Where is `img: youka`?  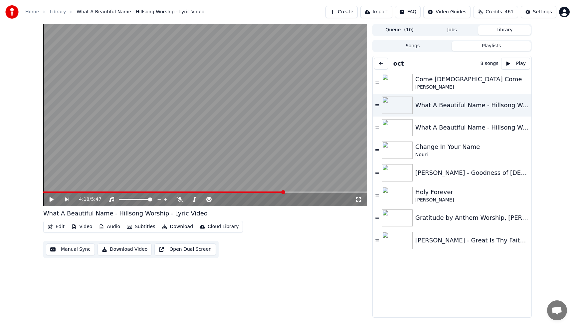 img: youka is located at coordinates (12, 12).